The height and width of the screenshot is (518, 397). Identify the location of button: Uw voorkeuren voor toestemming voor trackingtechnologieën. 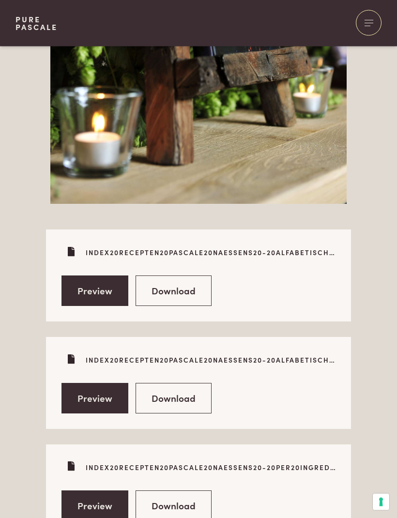
(381, 502).